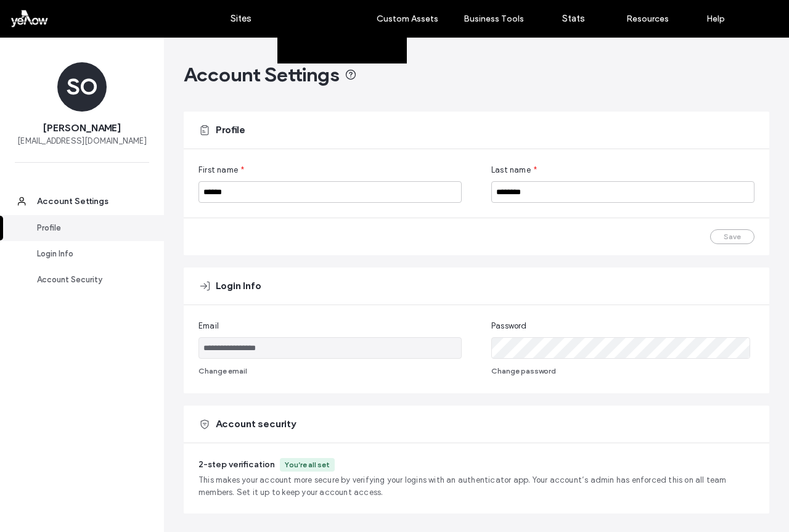 This screenshot has height=532, width=789. I want to click on span: 2-step verification, so click(237, 464).